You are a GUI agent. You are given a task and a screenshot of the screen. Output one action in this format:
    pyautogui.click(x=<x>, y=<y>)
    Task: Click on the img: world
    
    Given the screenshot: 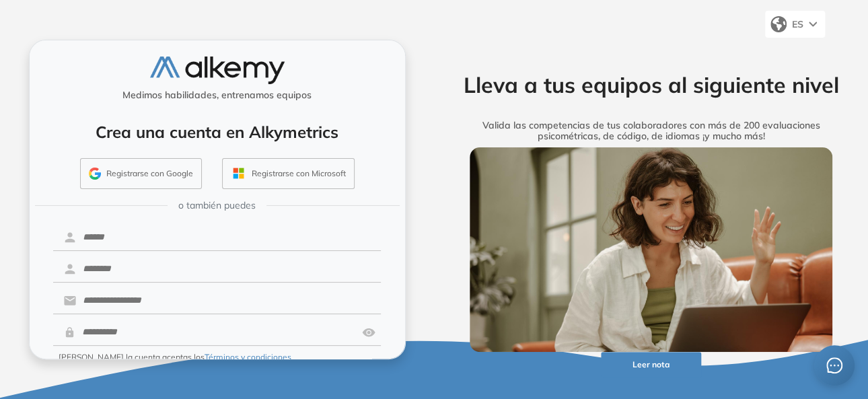 What is the action you would take?
    pyautogui.click(x=778, y=24)
    